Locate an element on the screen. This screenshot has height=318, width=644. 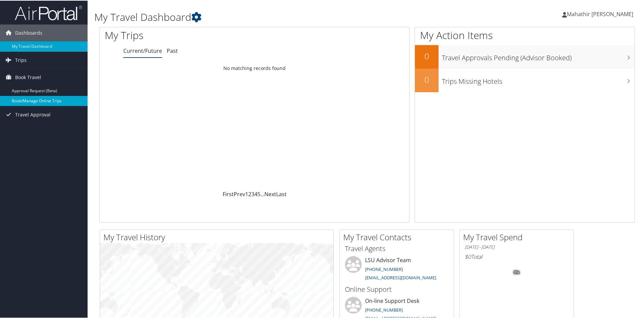
span: Book Travel is located at coordinates (28, 77).